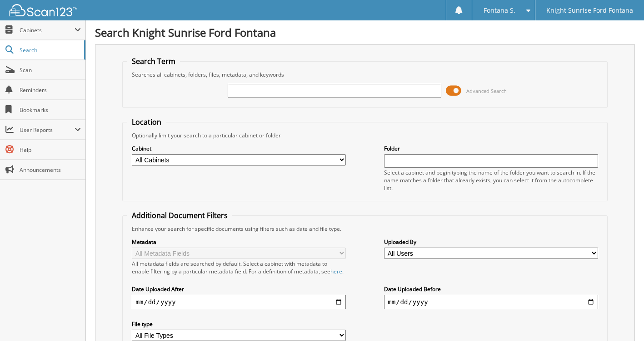  I want to click on img: scan123-logo-white.svg, so click(43, 10).